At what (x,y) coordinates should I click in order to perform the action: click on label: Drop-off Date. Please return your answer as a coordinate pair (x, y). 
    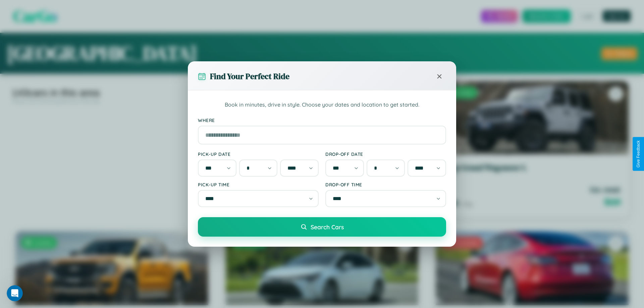
    Looking at the image, I should click on (386, 154).